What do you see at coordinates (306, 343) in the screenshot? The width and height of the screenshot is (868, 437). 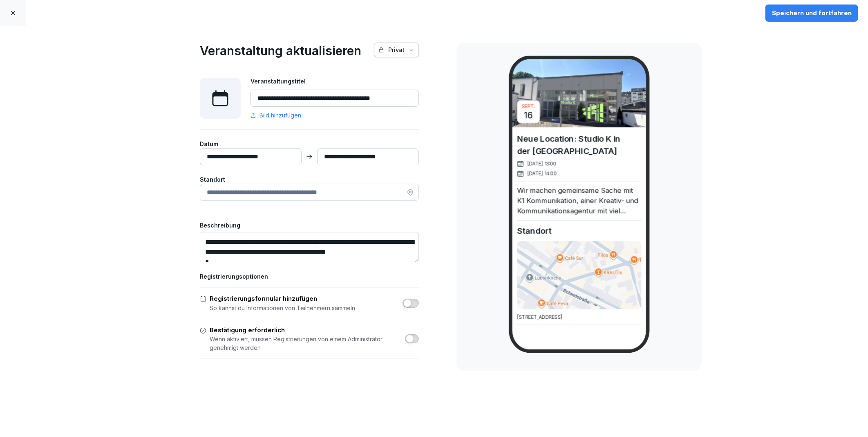 I see `p: Wenn aktiviert, müssen Registrierungen von einem Administrator genehmigt werden` at bounding box center [306, 343].